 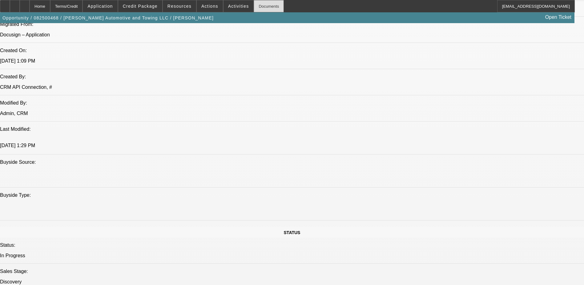 I want to click on span: Actions, so click(x=210, y=6).